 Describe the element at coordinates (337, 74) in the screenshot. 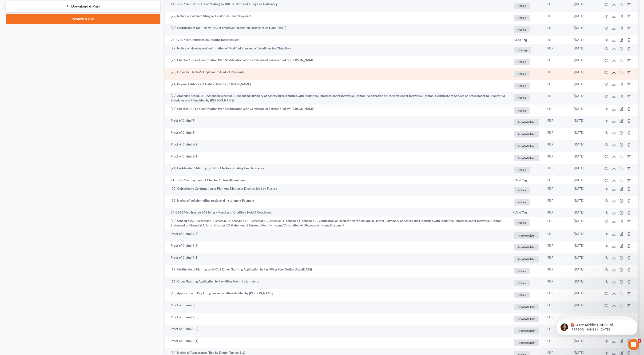

I see `td: [25] Order for Debtor's Employer to Deduct Payments` at that location.